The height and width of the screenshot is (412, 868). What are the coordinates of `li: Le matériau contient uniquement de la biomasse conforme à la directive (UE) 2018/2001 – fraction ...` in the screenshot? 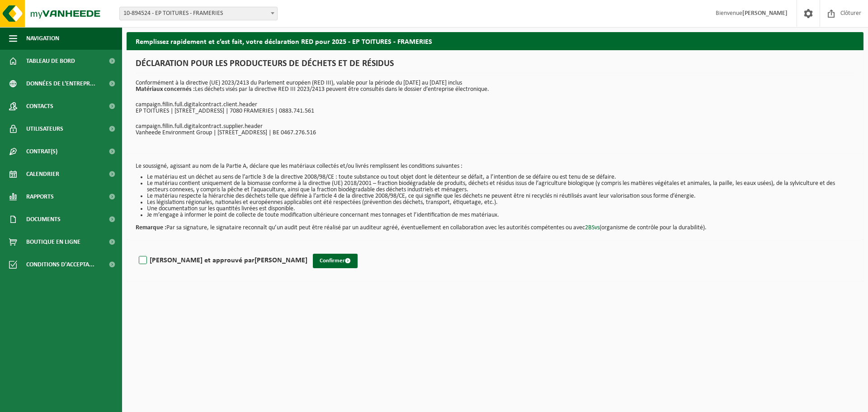 It's located at (500, 186).